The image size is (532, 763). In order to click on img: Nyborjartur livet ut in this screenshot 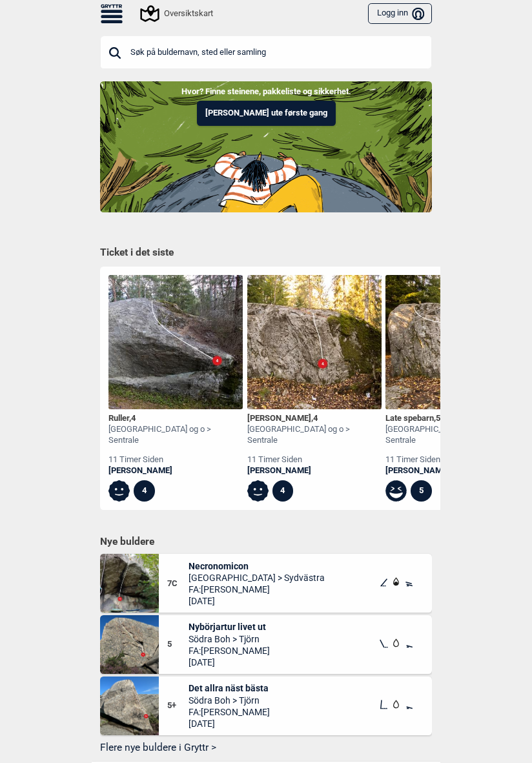, I will do `click(129, 644)`.